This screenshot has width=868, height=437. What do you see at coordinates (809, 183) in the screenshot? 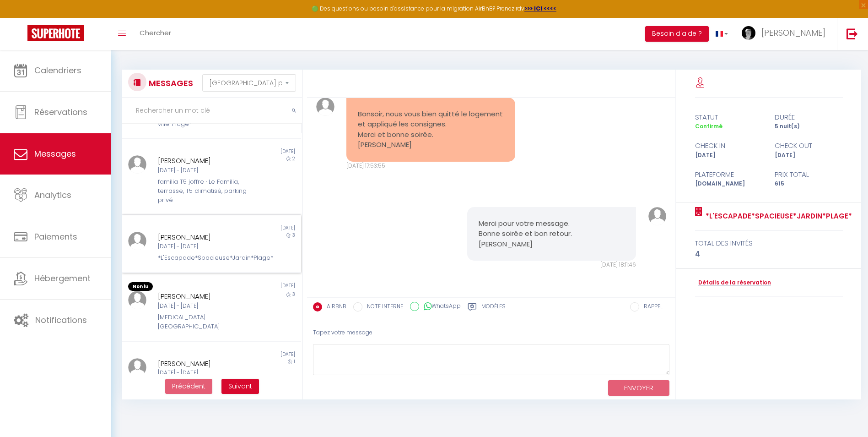
I see `div: 615` at bounding box center [809, 183].